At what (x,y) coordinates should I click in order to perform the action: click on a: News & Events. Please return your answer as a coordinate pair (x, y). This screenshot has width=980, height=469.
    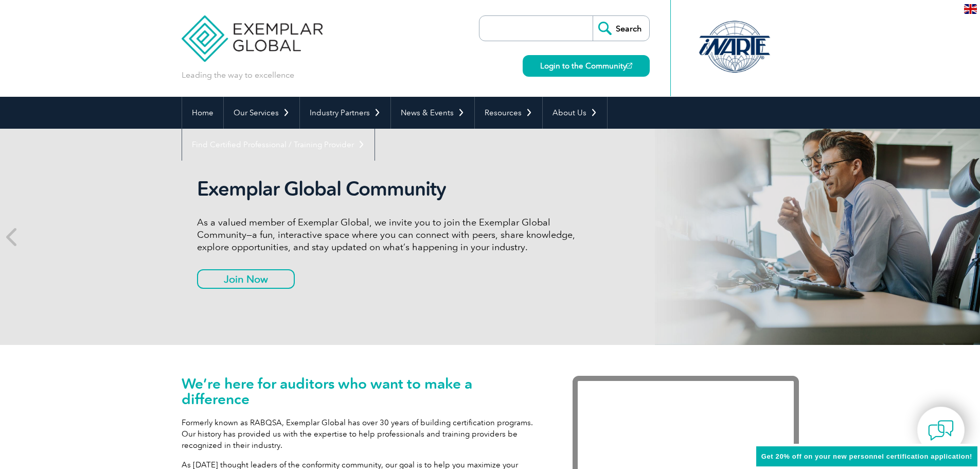
    Looking at the image, I should click on (433, 113).